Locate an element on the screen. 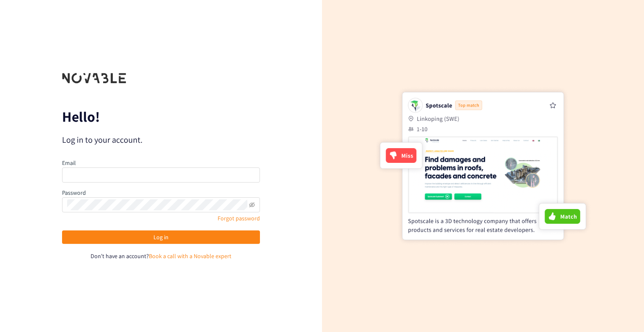 This screenshot has height=332, width=644. a: Book a call with a Novable expert is located at coordinates (190, 256).